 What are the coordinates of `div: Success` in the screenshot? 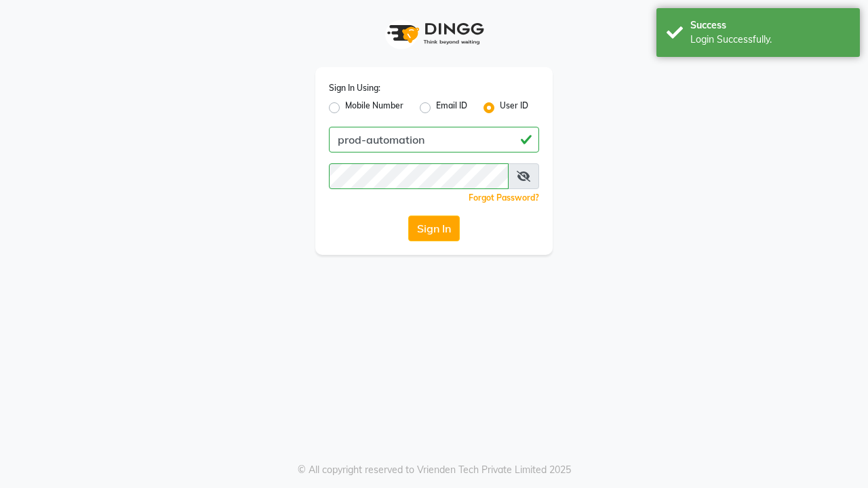 It's located at (770, 25).